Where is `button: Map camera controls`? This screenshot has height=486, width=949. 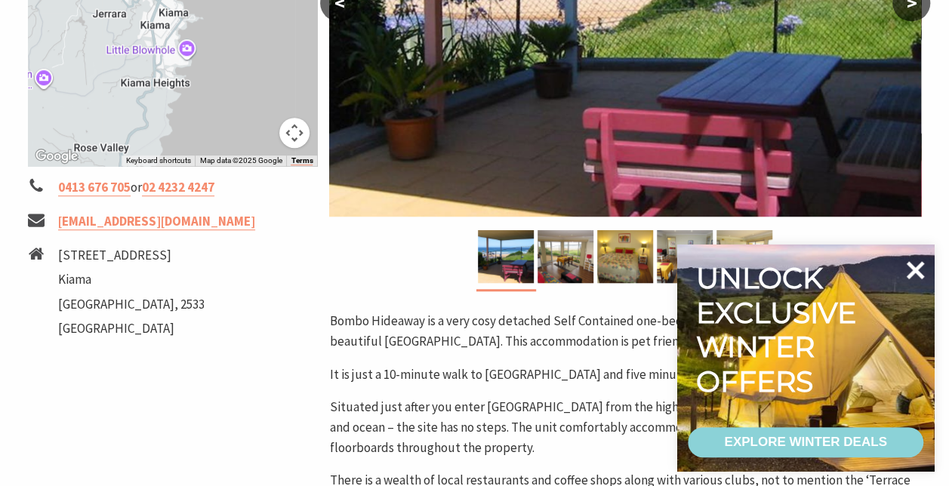 button: Map camera controls is located at coordinates (295, 133).